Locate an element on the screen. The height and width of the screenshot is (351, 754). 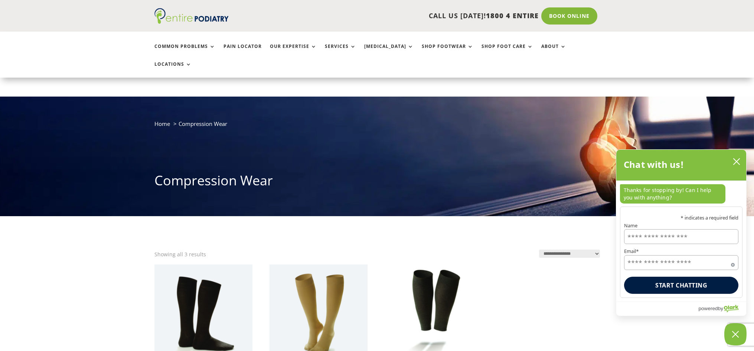
a: Pain Locator is located at coordinates (242, 52).